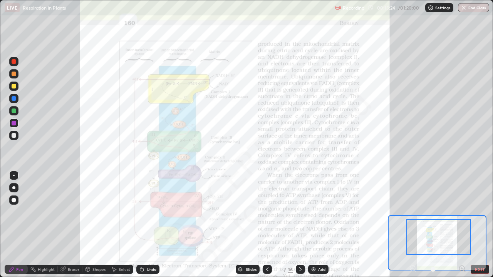 The width and height of the screenshot is (493, 277). Describe the element at coordinates (314, 270) in the screenshot. I see `img: add-slide-button` at that location.